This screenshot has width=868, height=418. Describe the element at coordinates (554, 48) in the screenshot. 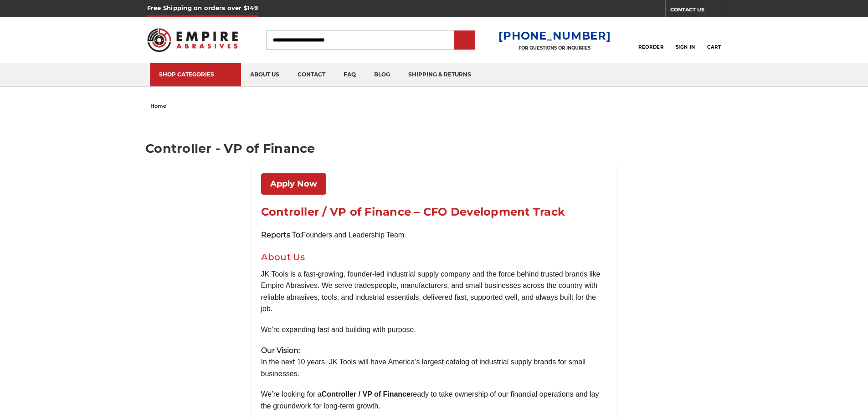

I see `p: FOR QUESTIONS OR INQUIRIES` at that location.